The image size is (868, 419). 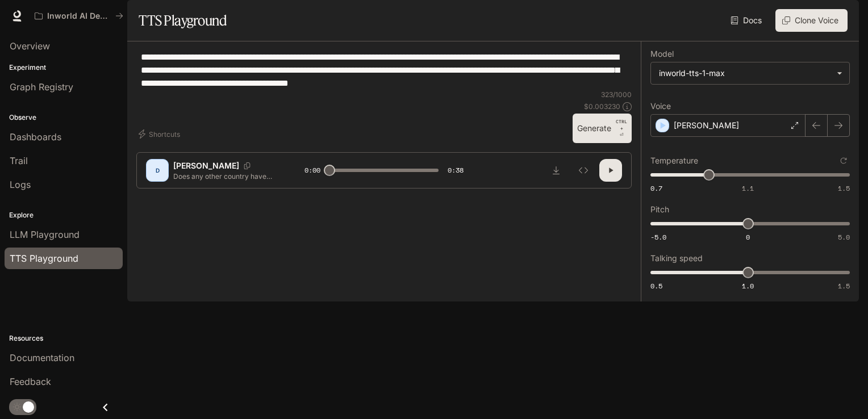 What do you see at coordinates (312, 170) in the screenshot?
I see `span: 0:00` at bounding box center [312, 170].